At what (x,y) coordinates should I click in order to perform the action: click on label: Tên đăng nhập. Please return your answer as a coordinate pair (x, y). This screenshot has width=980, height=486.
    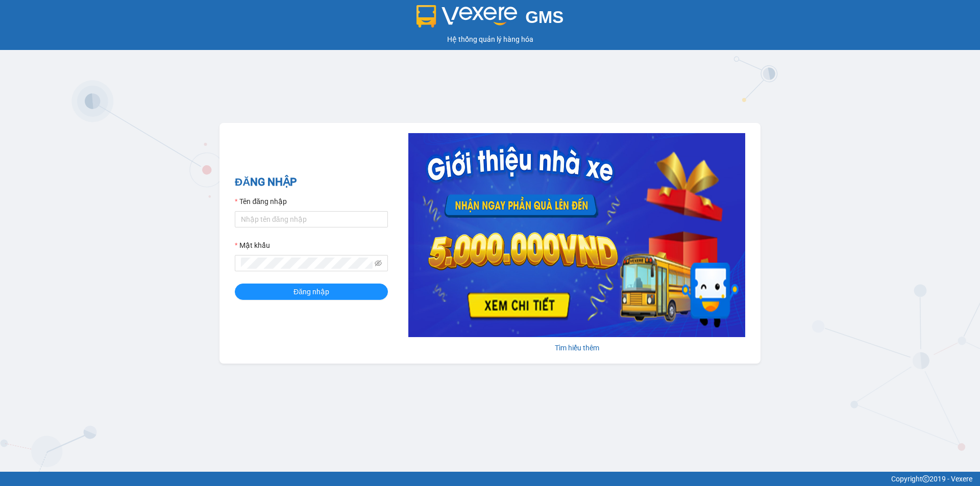
    Looking at the image, I should click on (261, 202).